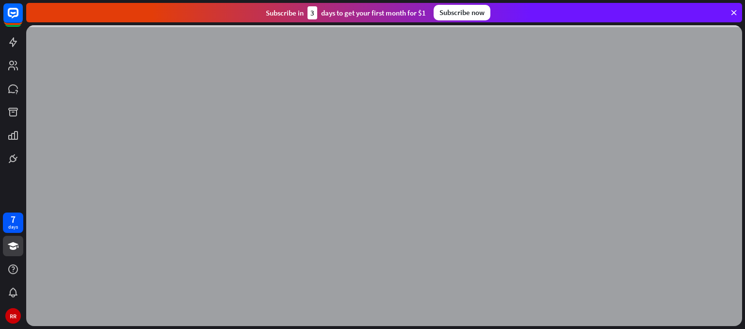 The width and height of the screenshot is (745, 329). Describe the element at coordinates (346, 13) in the screenshot. I see `div: Subscribe in days to get your first month for $1` at that location.